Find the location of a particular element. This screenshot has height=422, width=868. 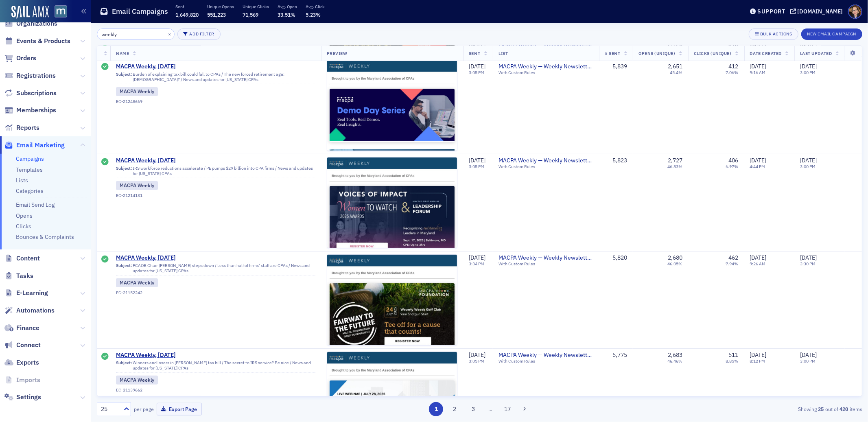

span: Connect is located at coordinates (28, 346).